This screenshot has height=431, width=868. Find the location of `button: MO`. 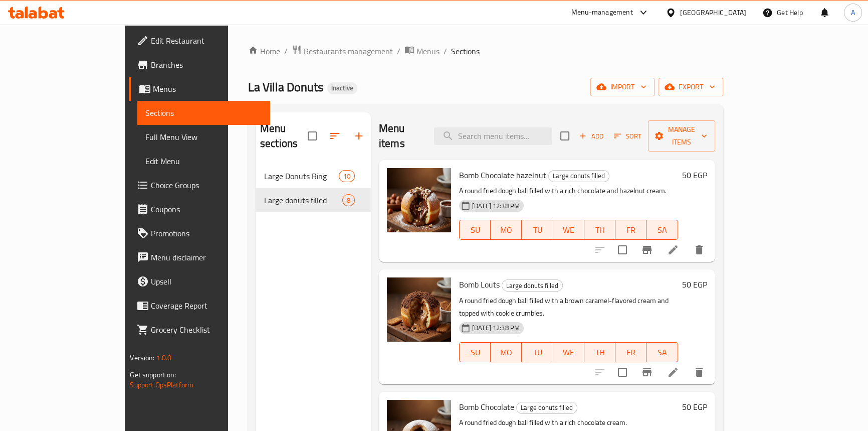

button: MO is located at coordinates (506, 229).